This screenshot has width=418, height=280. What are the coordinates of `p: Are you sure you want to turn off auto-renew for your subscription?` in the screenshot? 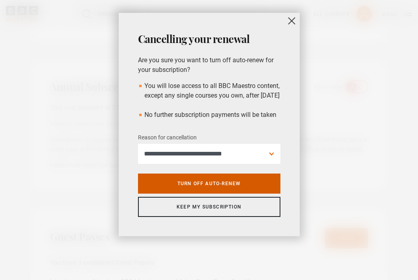 It's located at (209, 65).